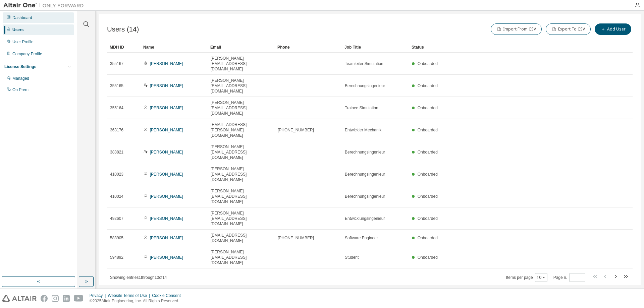 The image size is (644, 308). Describe the element at coordinates (117, 152) in the screenshot. I see `span: 388821` at that location.